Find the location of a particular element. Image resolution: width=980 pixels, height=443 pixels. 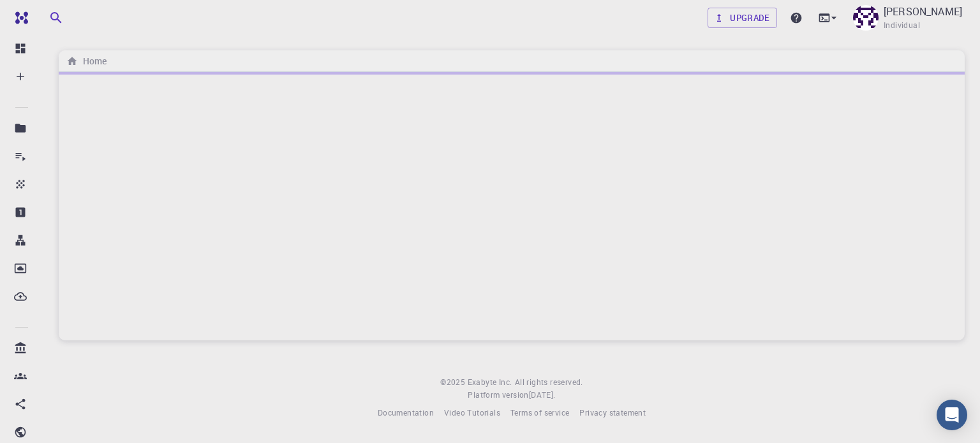

span: Exabyte Inc. is located at coordinates (490, 382).